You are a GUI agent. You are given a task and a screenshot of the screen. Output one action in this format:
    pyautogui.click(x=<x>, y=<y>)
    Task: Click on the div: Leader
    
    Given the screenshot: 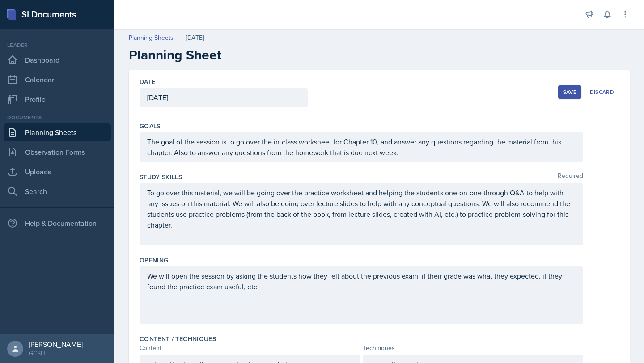 What is the action you would take?
    pyautogui.click(x=57, y=45)
    